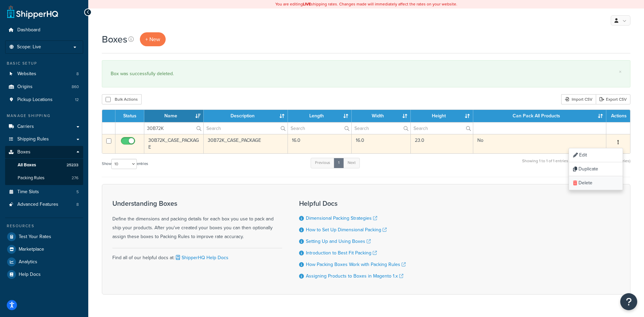 The width and height of the screenshot is (644, 317). I want to click on h3: Helpful Docs, so click(352, 203).